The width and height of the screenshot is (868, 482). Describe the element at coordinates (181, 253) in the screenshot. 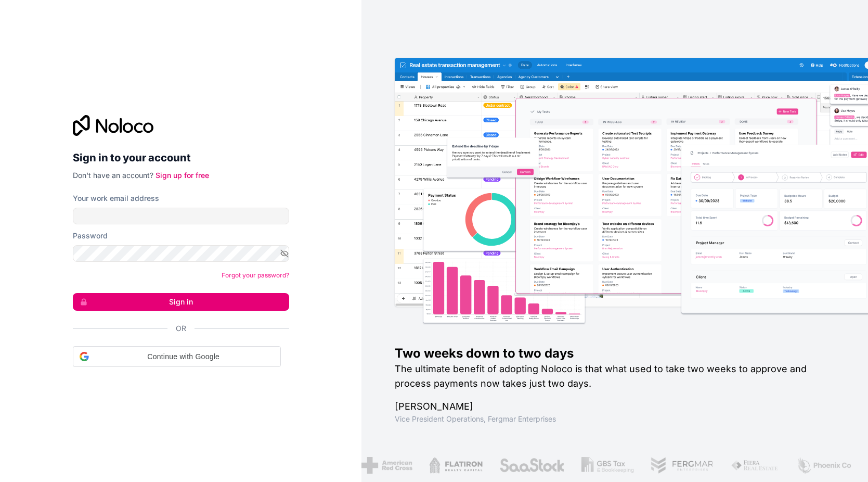

I see `input: Password` at that location.